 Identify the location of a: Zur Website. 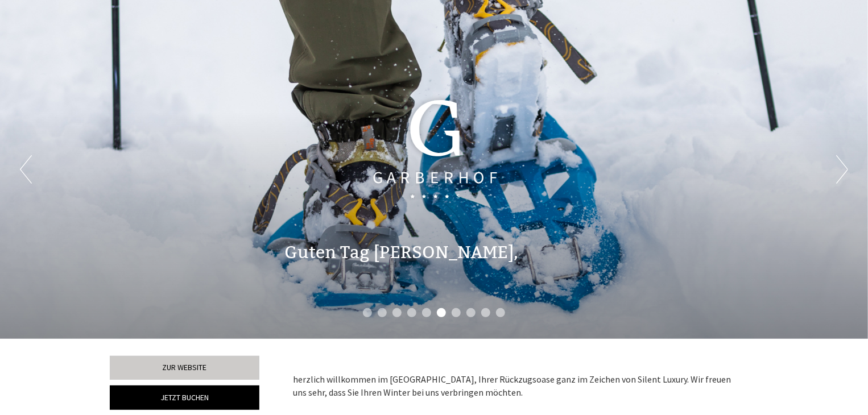
(184, 368).